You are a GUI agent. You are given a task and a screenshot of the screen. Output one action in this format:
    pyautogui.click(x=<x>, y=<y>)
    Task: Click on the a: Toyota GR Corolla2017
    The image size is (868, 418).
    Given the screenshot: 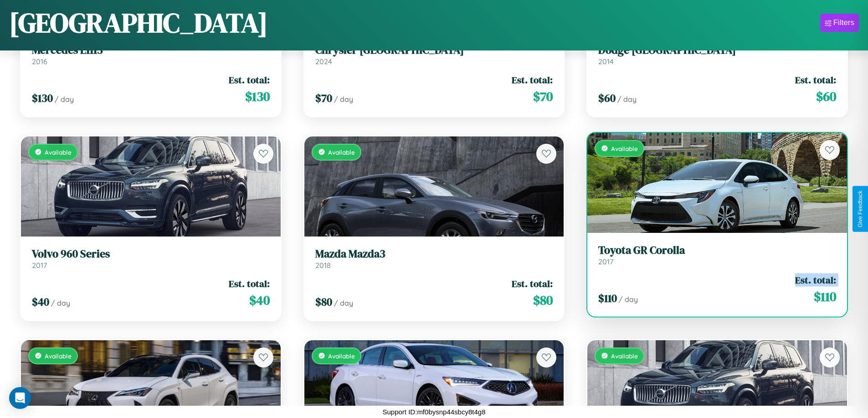 What is the action you would take?
    pyautogui.click(x=718, y=255)
    